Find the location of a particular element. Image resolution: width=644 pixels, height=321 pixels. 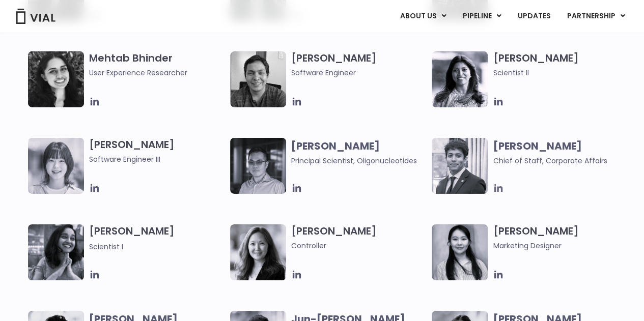

span: Principal Scientist, Oligonucleotides is located at coordinates (354, 160).